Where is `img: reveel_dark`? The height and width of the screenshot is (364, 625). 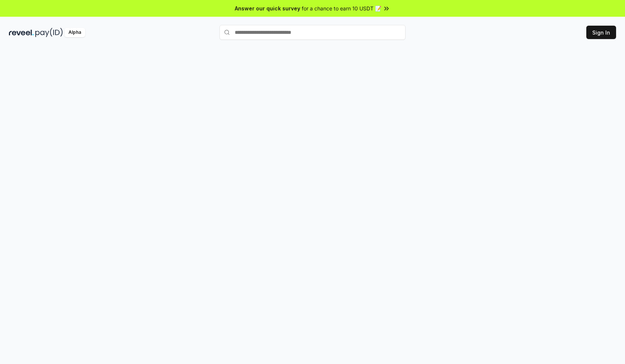
img: reveel_dark is located at coordinates (21, 32).